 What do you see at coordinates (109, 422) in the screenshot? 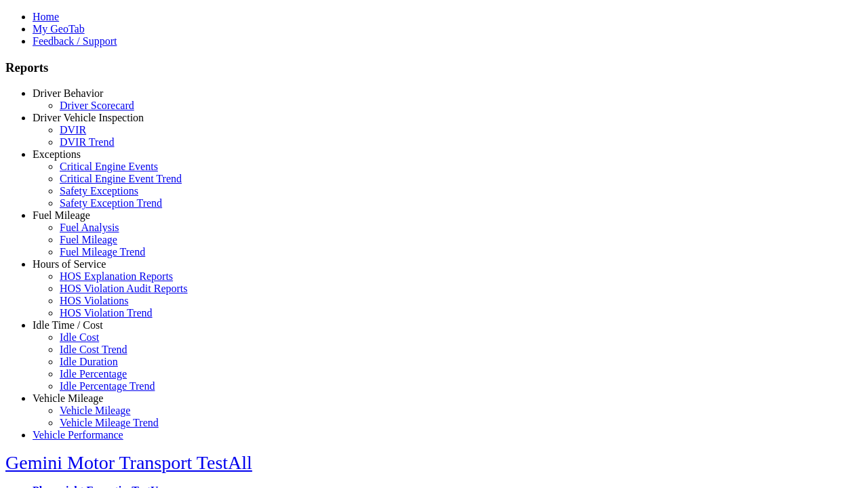
I see `a: Vehicle Mileage Trend` at bounding box center [109, 422].